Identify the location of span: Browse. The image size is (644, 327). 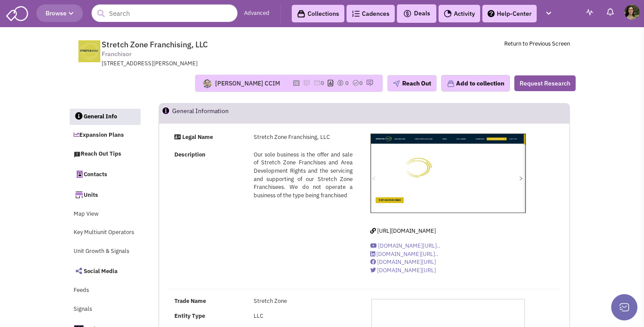
(60, 13).